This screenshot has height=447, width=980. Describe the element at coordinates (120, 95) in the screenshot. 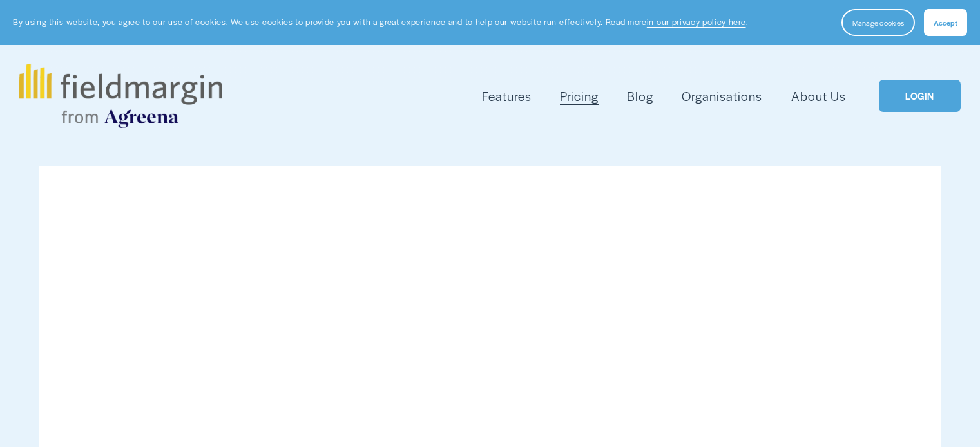

I see `img: fieldmargin.com` at that location.